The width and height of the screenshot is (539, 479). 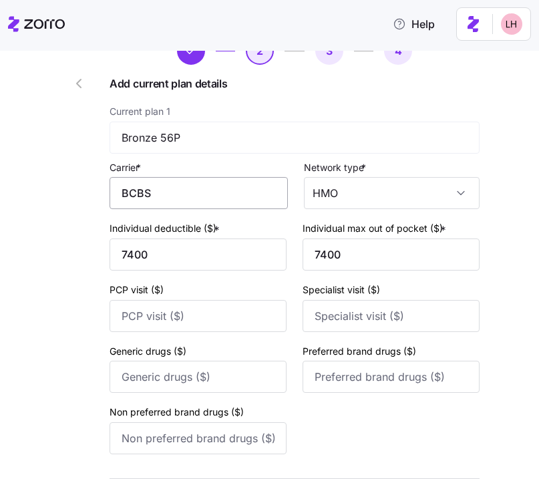 I want to click on label: PCP visit ($), so click(x=136, y=290).